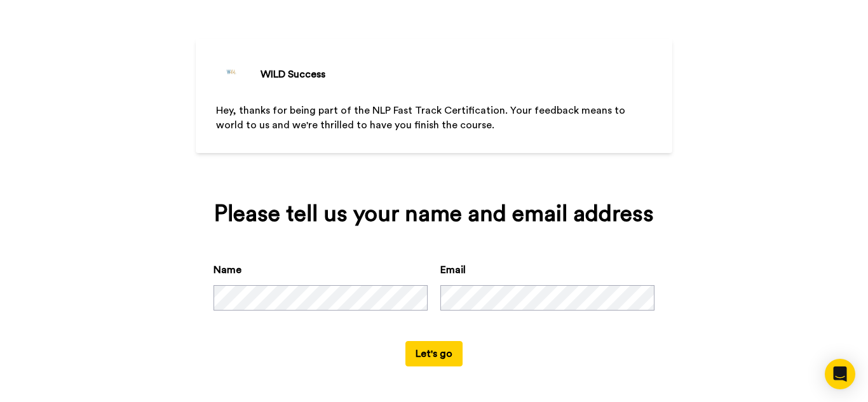 This screenshot has width=868, height=402. I want to click on div: Please tell us your name and email address, so click(434, 214).